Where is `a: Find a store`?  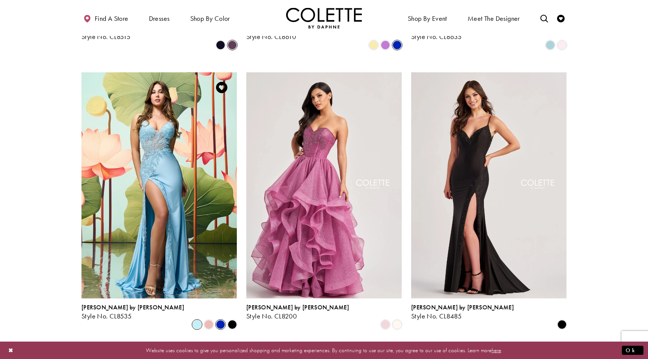 a: Find a store is located at coordinates (106, 18).